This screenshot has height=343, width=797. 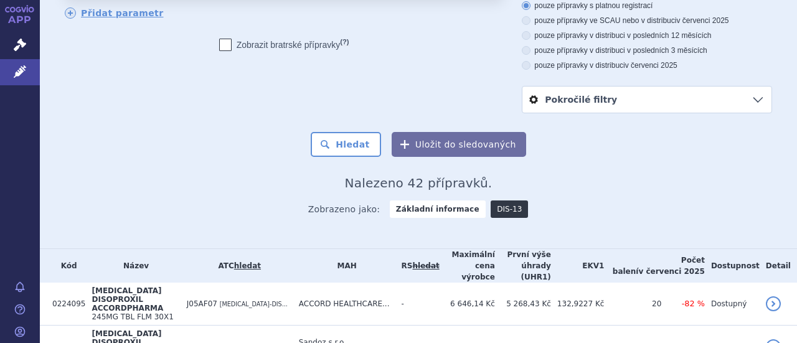 I want to click on th: Název, so click(x=133, y=266).